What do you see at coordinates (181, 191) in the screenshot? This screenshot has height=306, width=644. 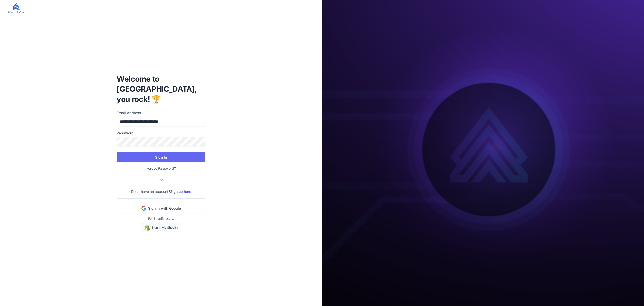 I see `a: Sign up here` at bounding box center [181, 191].